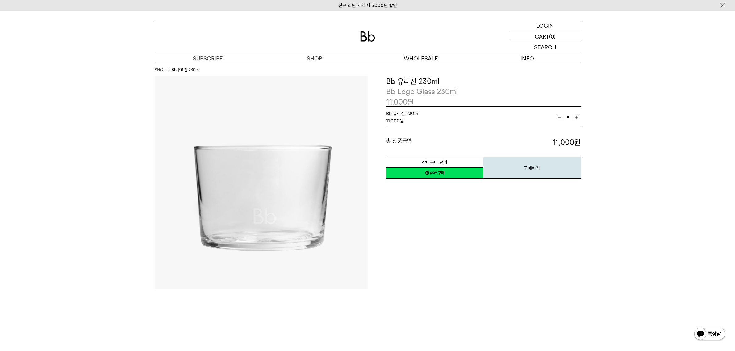 The image size is (735, 351). I want to click on p: INFO, so click(527, 58).